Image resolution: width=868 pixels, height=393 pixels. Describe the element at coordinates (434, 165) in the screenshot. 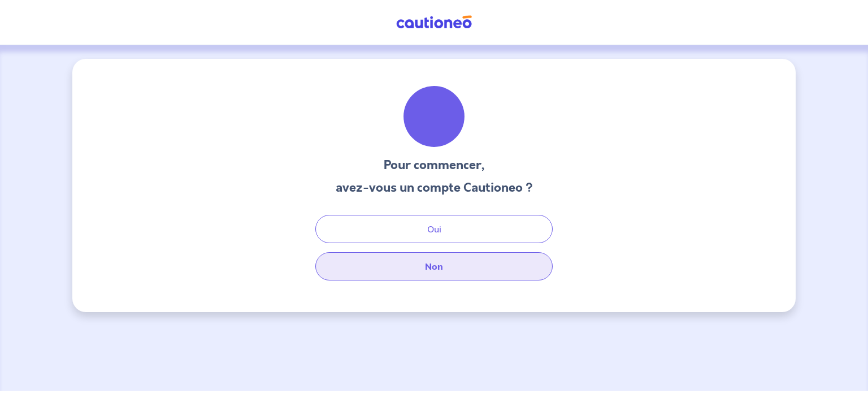

I see `h3: Pour commencer,` at that location.